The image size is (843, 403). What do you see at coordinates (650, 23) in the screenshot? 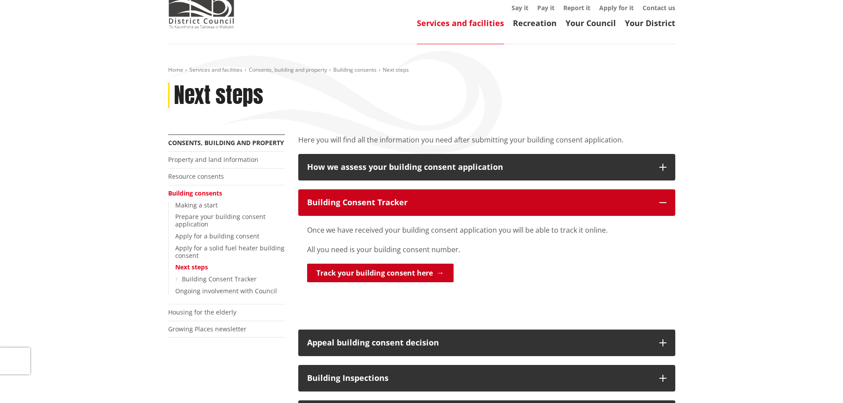
I see `a: Your District` at bounding box center [650, 23].